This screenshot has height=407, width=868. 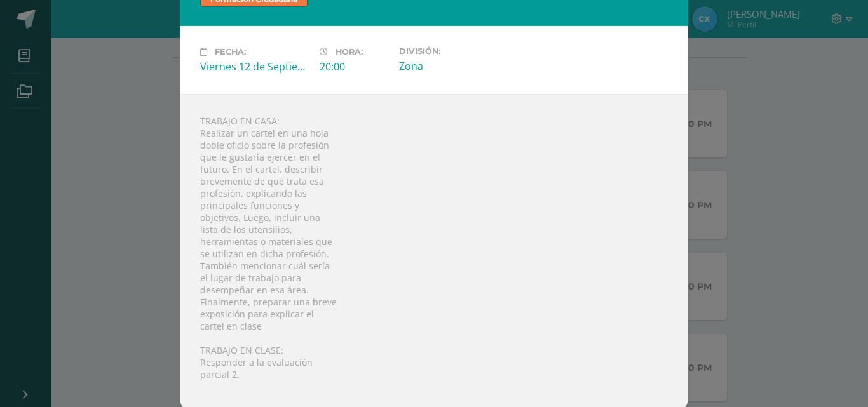 I want to click on label: División:, so click(x=454, y=51).